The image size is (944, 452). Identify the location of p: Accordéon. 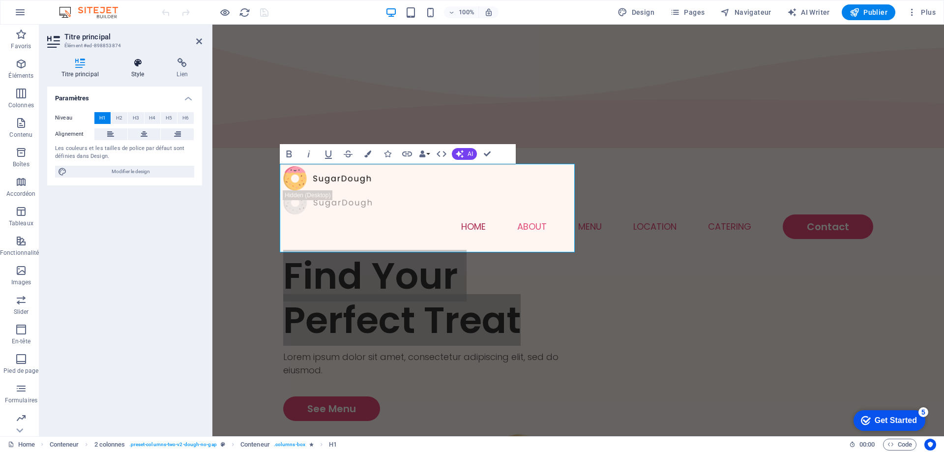
(21, 194).